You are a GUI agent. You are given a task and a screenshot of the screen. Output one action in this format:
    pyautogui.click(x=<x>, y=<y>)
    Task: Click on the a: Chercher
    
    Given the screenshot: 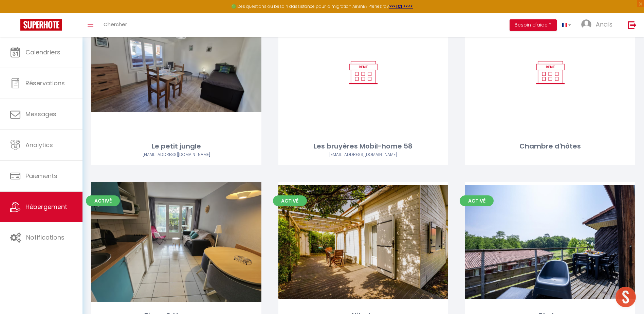 What is the action you would take?
    pyautogui.click(x=115, y=25)
    